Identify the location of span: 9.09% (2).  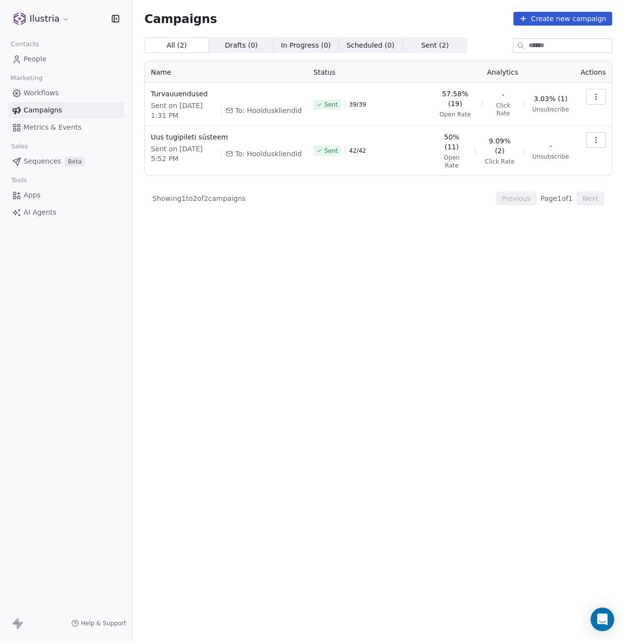
(500, 146).